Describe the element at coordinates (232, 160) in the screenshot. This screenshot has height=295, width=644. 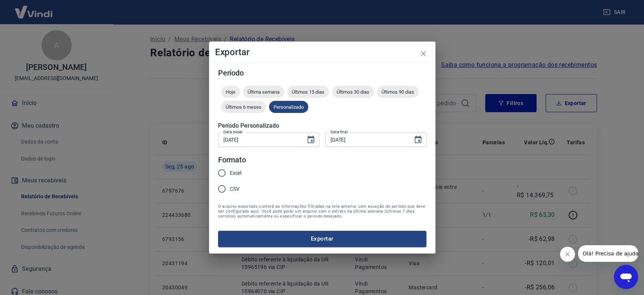
I see `legend: Formato` at that location.